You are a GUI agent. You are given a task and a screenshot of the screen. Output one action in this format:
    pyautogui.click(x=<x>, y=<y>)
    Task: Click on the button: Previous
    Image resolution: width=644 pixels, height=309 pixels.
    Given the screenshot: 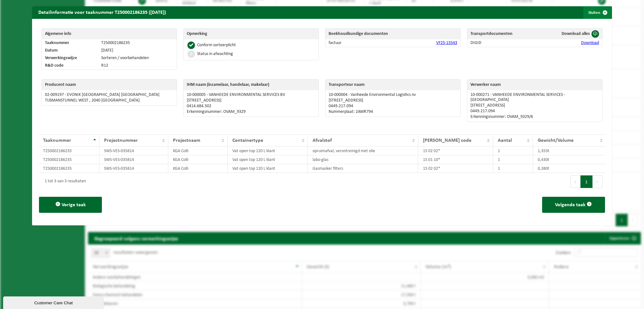 What is the action you would take?
    pyautogui.click(x=575, y=182)
    